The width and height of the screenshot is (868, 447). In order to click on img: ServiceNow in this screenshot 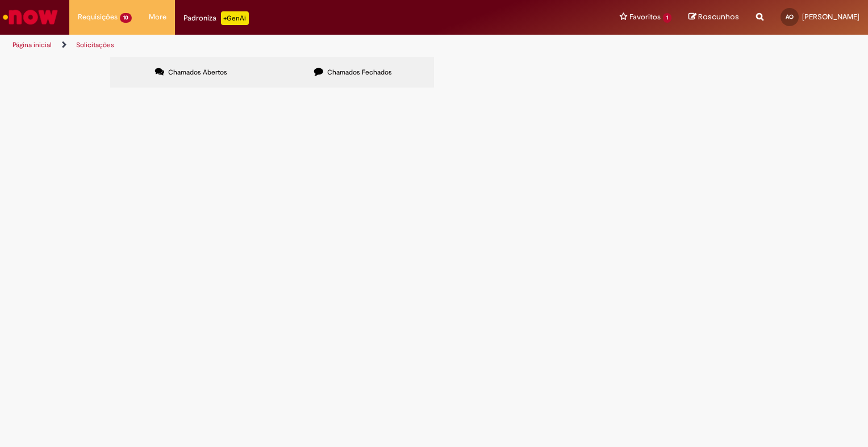, I will do `click(30, 17)`.